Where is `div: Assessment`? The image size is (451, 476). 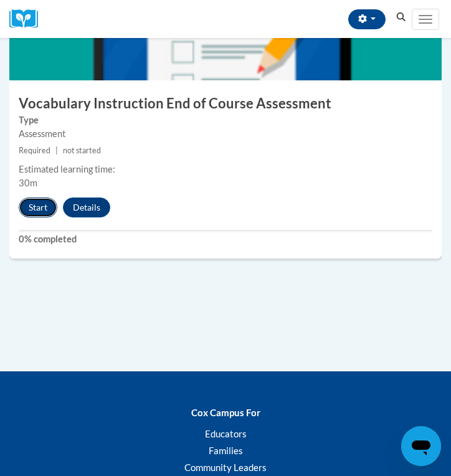
div: Assessment is located at coordinates (225, 134).